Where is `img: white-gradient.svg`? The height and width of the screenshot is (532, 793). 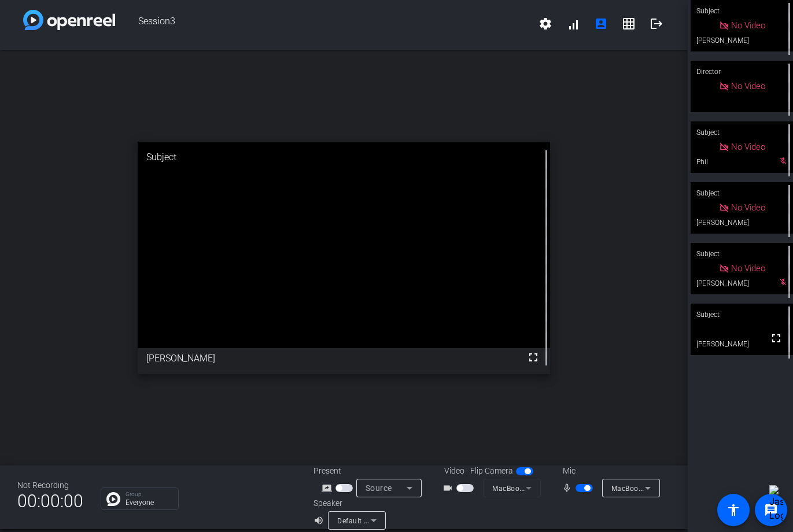
img: white-gradient.svg is located at coordinates (69, 20).